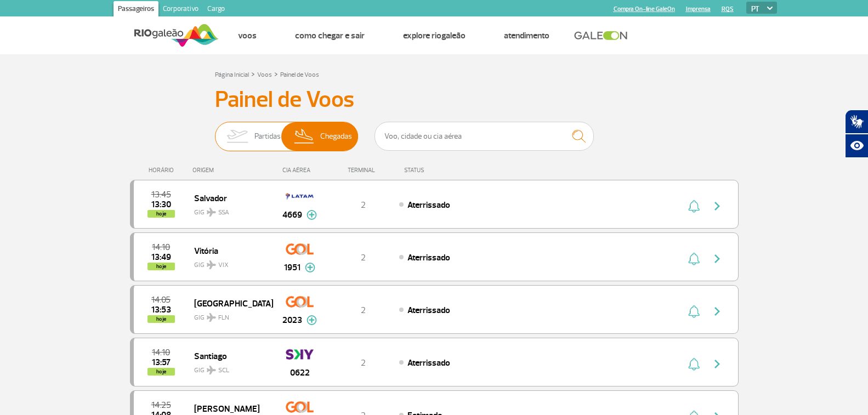 The width and height of the screenshot is (868, 415). What do you see at coordinates (161, 257) in the screenshot?
I see `span: 2025-09-28 13:49:29` at bounding box center [161, 257].